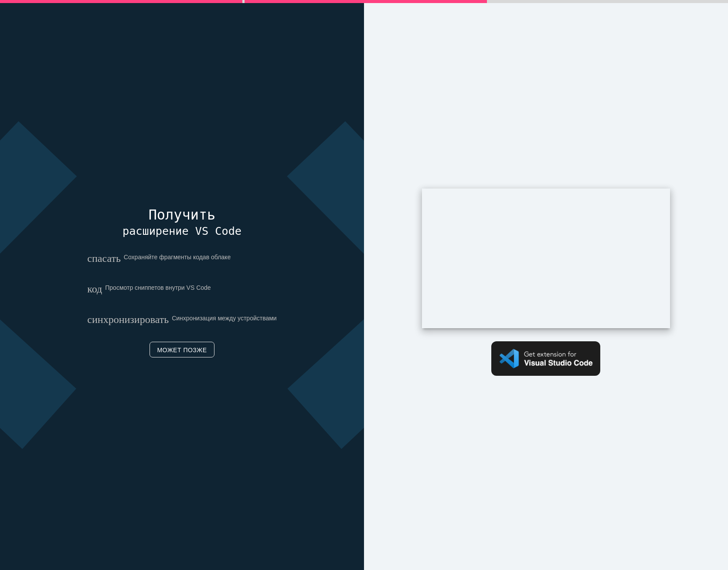  Describe the element at coordinates (546, 358) in the screenshot. I see `img: Получить расширение VS Code` at that location.